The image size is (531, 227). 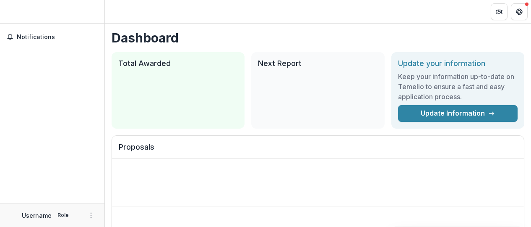 I want to click on h2: Update your information, so click(x=458, y=63).